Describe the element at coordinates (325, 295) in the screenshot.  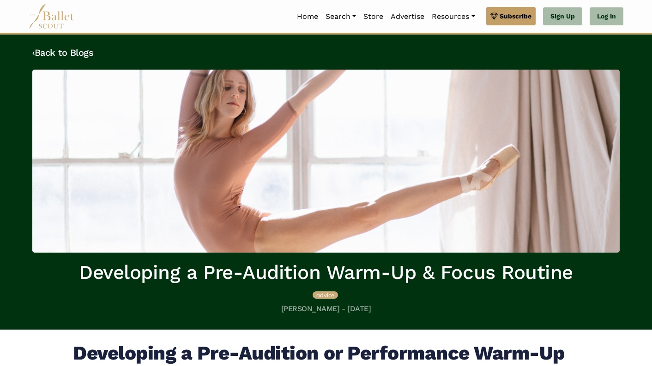
I see `a: advice` at that location.